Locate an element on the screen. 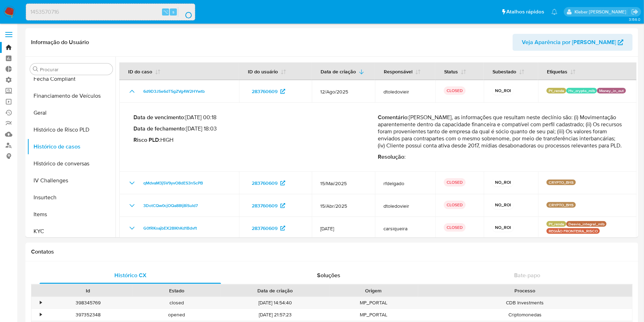  div: Origem is located at coordinates (374, 291).